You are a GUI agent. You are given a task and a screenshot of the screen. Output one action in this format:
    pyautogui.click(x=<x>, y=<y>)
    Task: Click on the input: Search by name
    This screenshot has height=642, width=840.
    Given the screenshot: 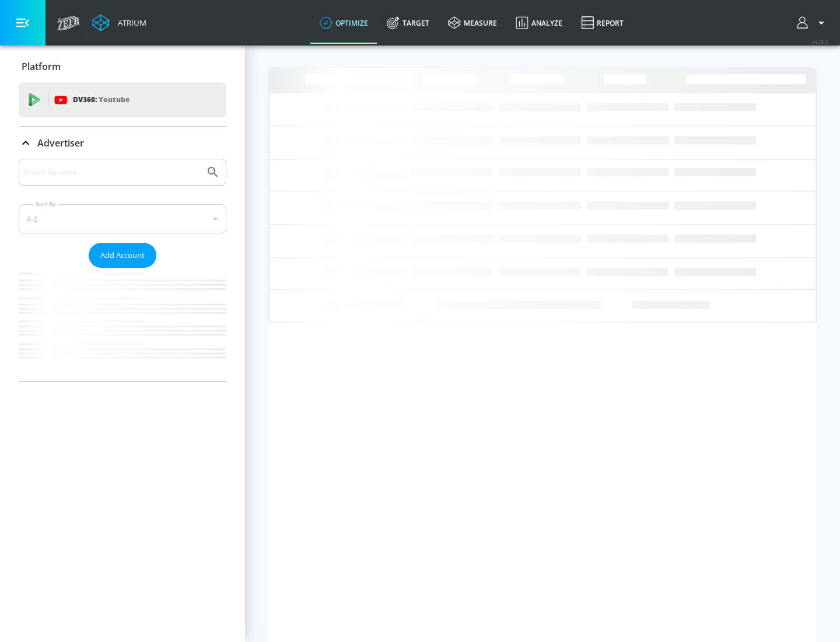 What is the action you would take?
    pyautogui.click(x=111, y=172)
    